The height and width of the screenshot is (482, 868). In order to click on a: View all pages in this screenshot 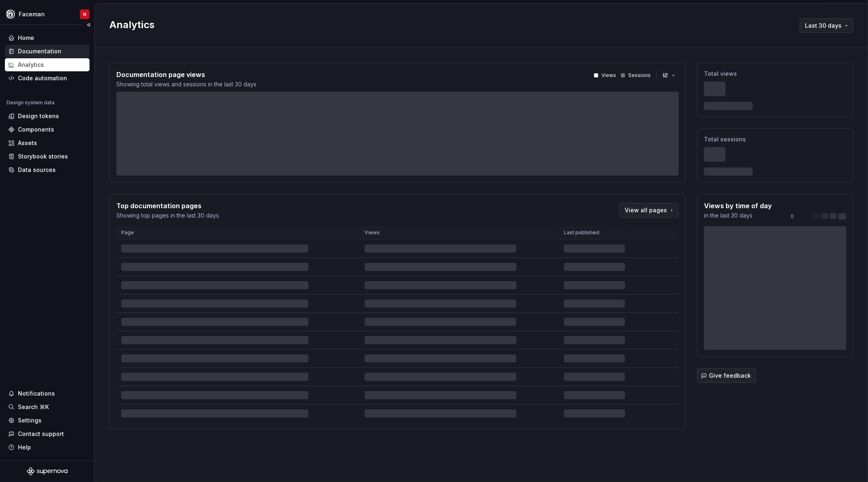, I will do `click(649, 210)`.